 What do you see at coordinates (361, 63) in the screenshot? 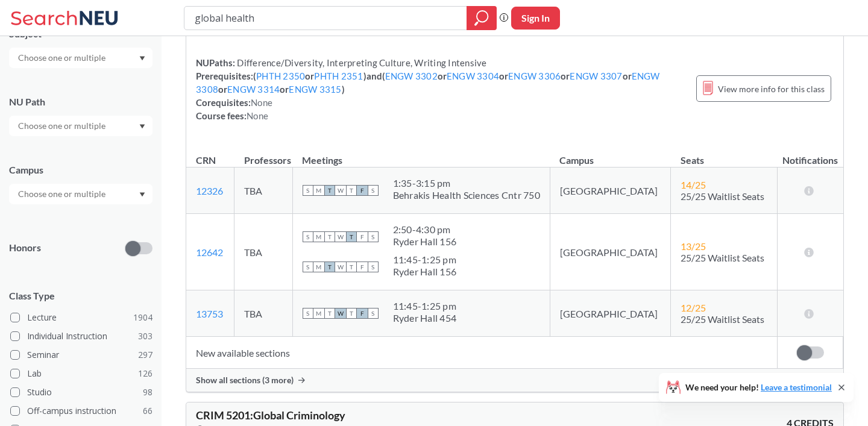
I see `span: Difference/Diversity, Interpreting Culture, Writing Intensive` at bounding box center [361, 63].